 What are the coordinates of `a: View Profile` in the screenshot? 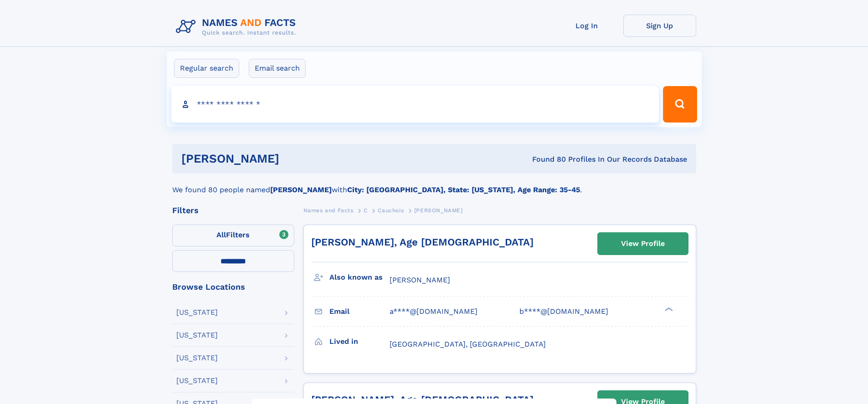 It's located at (643, 244).